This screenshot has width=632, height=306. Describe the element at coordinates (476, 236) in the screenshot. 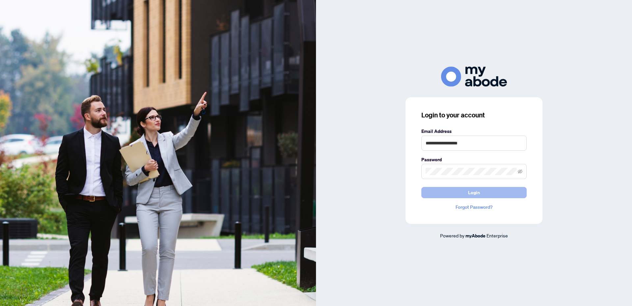

I see `a: myAbode` at that location.